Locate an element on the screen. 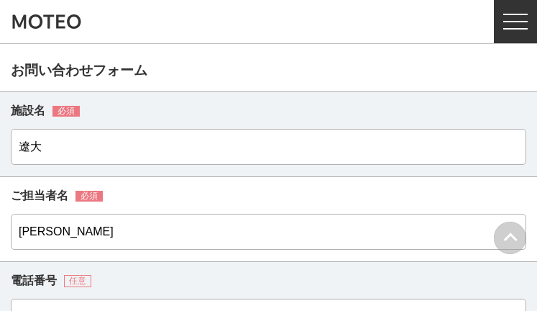  input: モテ男 太郎 is located at coordinates (268, 232).